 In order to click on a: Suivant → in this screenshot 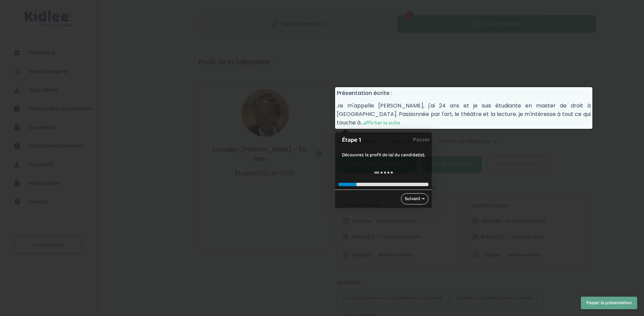, I will do `click(415, 199)`.